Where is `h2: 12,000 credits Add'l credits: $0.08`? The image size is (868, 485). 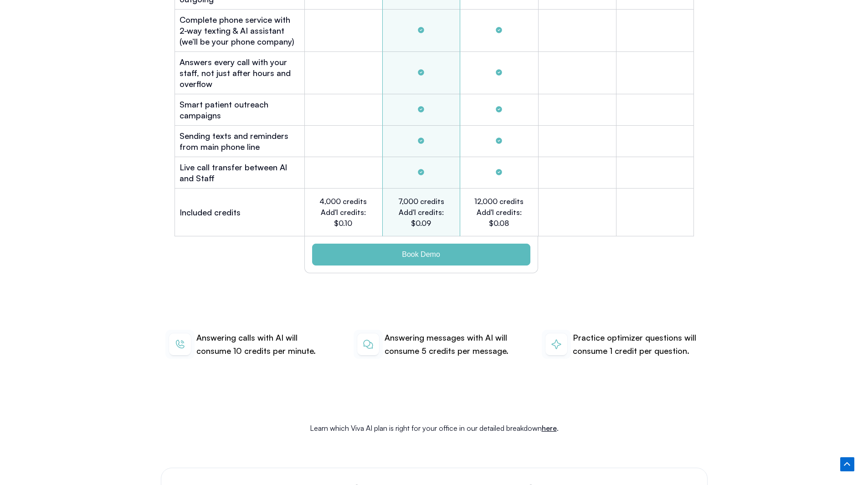 h2: 12,000 credits Add'l credits: $0.08 is located at coordinates (498, 213).